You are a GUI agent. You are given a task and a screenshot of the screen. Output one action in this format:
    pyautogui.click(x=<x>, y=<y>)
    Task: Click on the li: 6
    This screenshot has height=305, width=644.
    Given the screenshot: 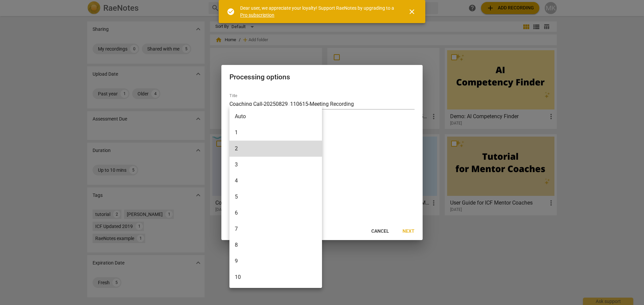 What is the action you would take?
    pyautogui.click(x=276, y=213)
    